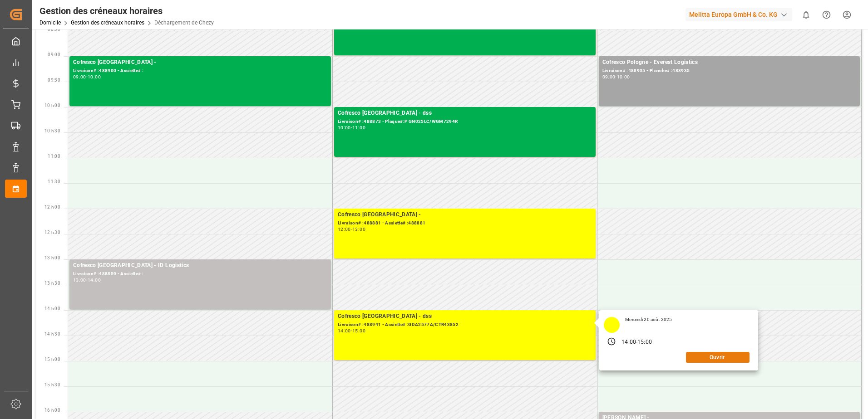 The image size is (868, 419). Describe the element at coordinates (53, 130) in the screenshot. I see `span: 10 h 30` at that location.